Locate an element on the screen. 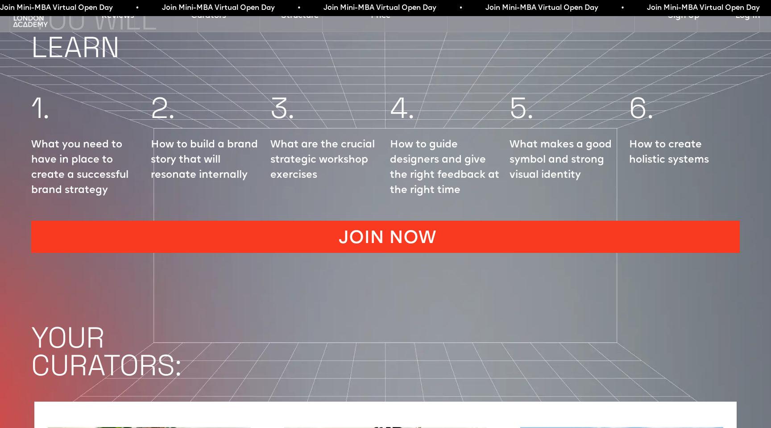  a: Log In is located at coordinates (748, 16).